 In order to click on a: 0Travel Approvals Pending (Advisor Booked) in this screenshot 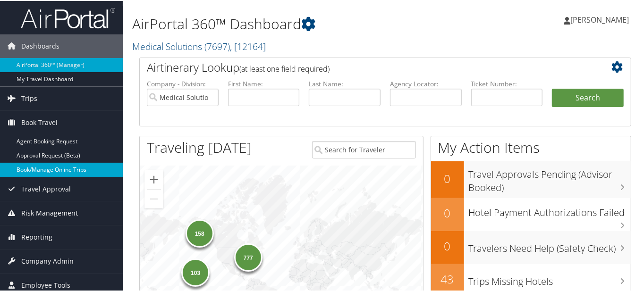, I will do `click(531, 178)`.